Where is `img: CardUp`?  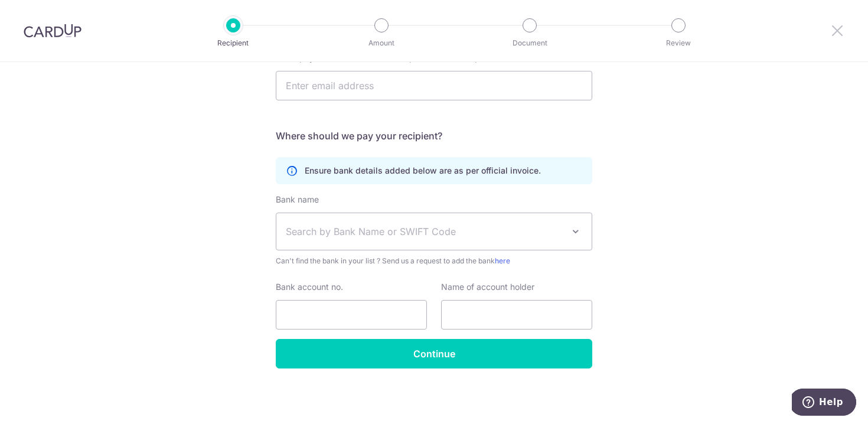 img: CardUp is located at coordinates (53, 31).